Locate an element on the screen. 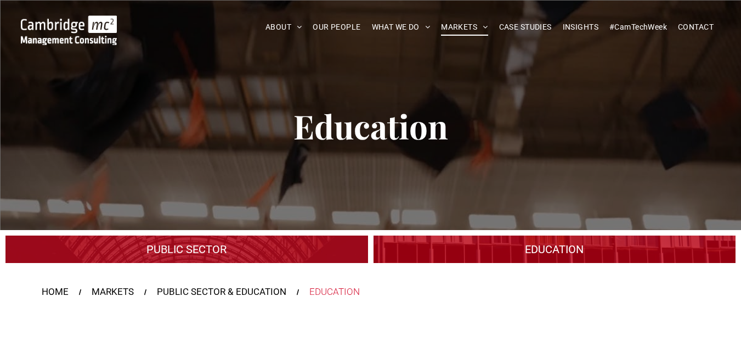 The height and width of the screenshot is (352, 741). div: HOME is located at coordinates (55, 292).